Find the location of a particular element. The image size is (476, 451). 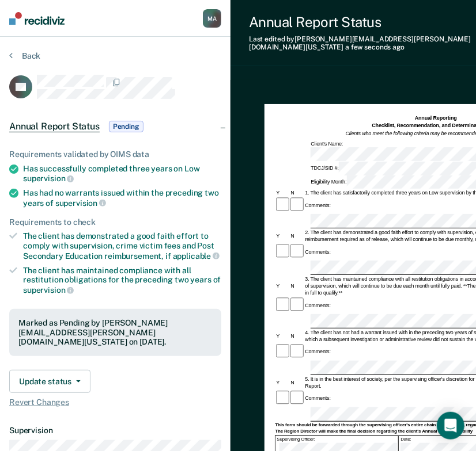

div: Open Intercom Messenger is located at coordinates (450, 426).